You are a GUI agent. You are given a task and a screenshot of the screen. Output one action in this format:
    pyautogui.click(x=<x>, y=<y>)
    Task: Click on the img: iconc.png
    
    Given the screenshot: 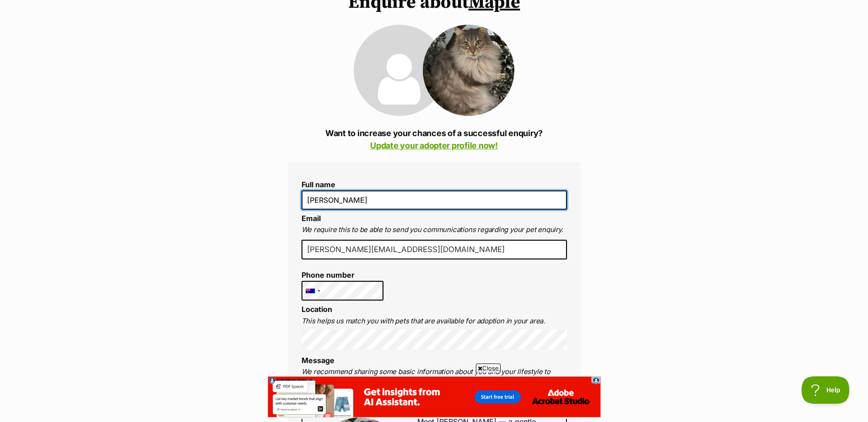 What is the action you would take?
    pyautogui.click(x=327, y=4)
    